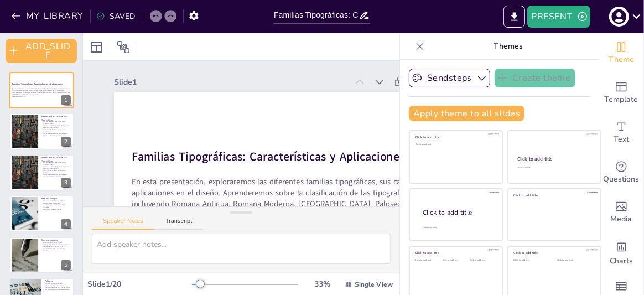 This screenshot has height=295, width=644. What do you see at coordinates (96, 47) in the screenshot?
I see `div: Layout` at bounding box center [96, 47].